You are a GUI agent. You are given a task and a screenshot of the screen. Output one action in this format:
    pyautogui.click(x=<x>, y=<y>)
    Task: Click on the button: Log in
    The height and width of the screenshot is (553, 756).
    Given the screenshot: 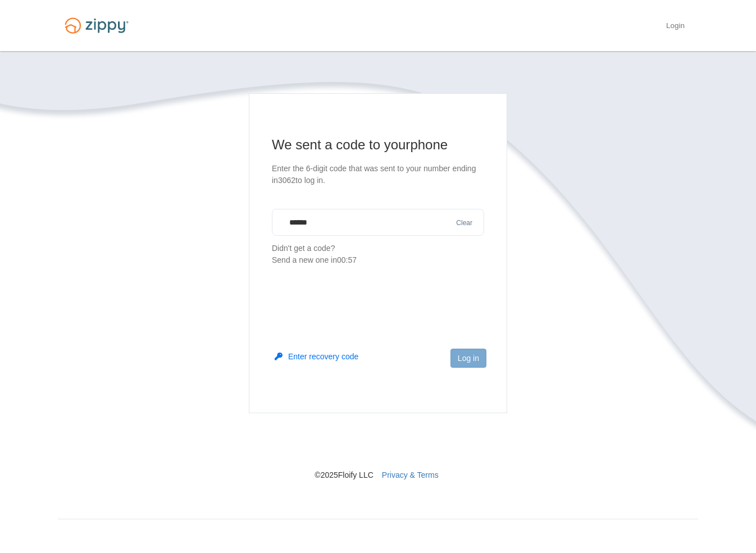 What is the action you would take?
    pyautogui.click(x=468, y=358)
    